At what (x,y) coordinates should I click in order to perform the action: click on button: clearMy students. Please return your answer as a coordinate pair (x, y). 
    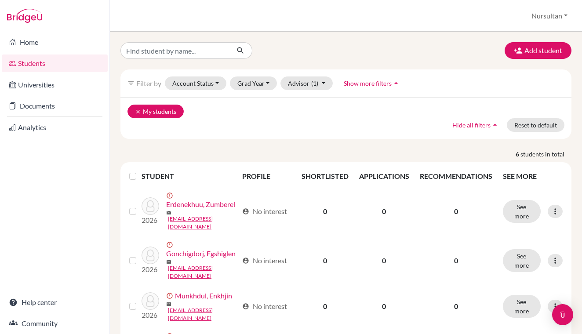
    Looking at the image, I should click on (155, 111).